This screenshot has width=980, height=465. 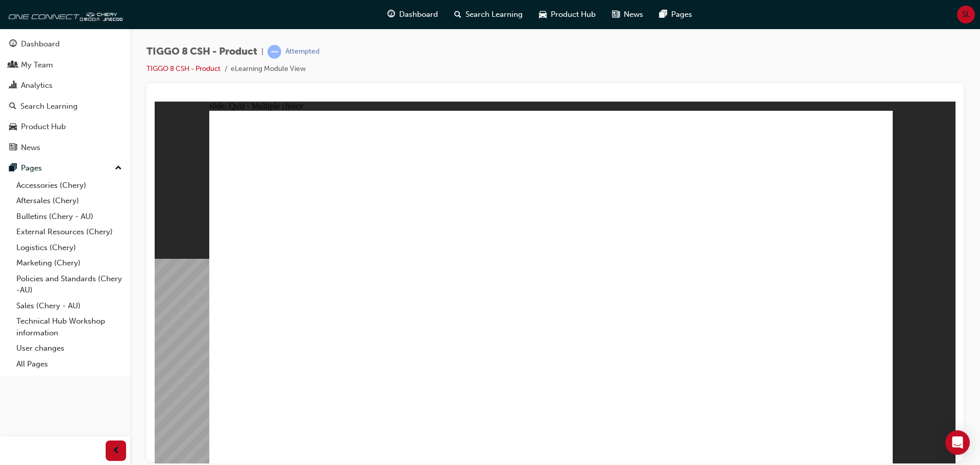 I want to click on div: Search Learning, so click(x=49, y=107).